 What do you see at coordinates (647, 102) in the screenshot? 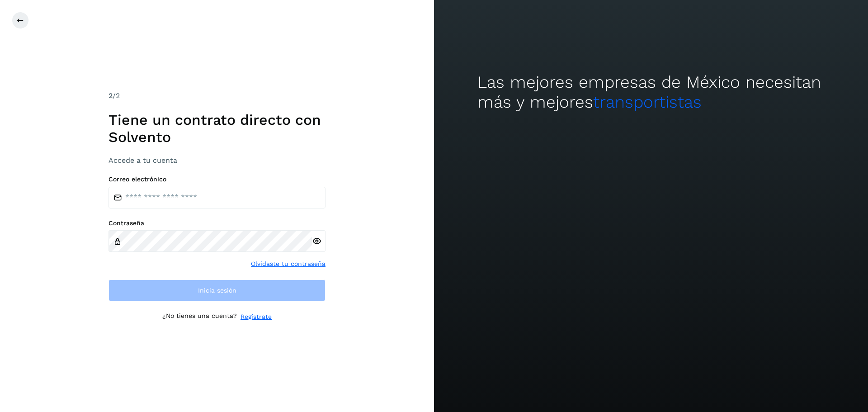
I see `span: transportistas` at bounding box center [647, 102].